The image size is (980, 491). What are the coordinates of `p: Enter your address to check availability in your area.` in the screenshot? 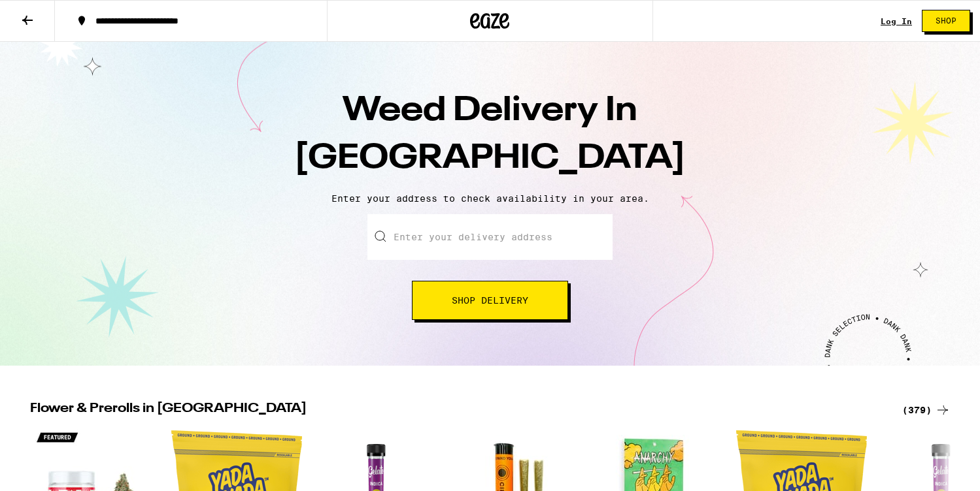 It's located at (490, 199).